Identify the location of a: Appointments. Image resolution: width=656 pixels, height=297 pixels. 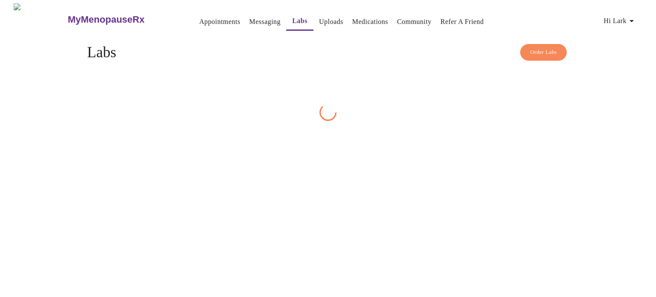
(220, 22).